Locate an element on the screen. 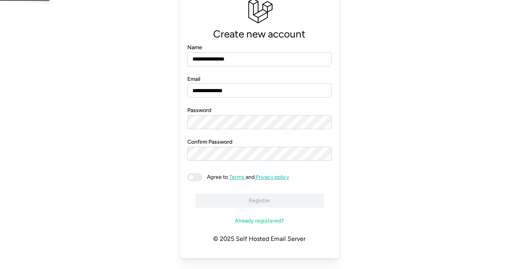  span: Register is located at coordinates (259, 201).